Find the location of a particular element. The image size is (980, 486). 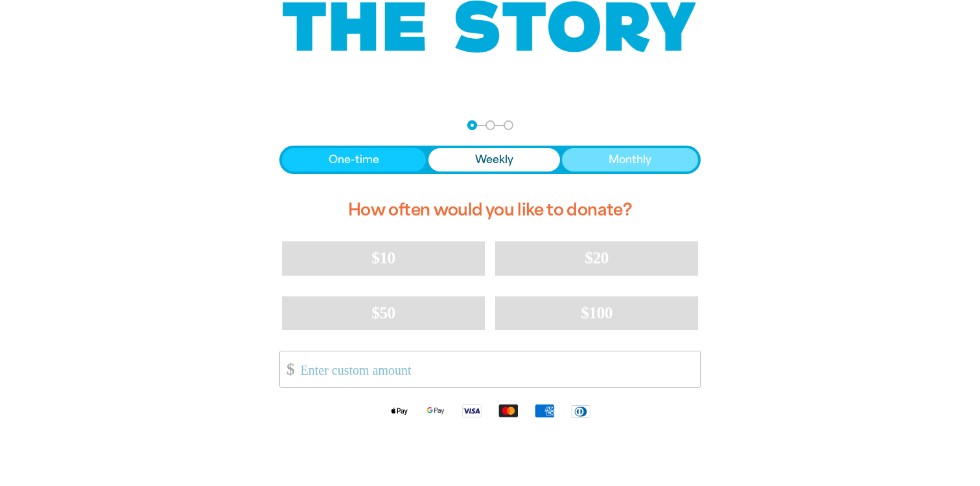

span: Weekly is located at coordinates (494, 160).